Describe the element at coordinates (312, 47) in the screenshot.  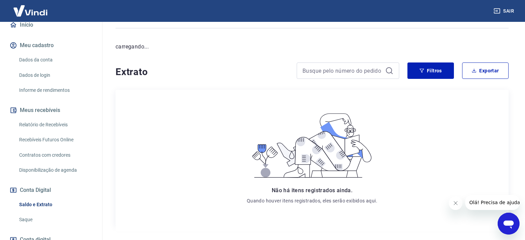
I see `p: carregando...` at that location.